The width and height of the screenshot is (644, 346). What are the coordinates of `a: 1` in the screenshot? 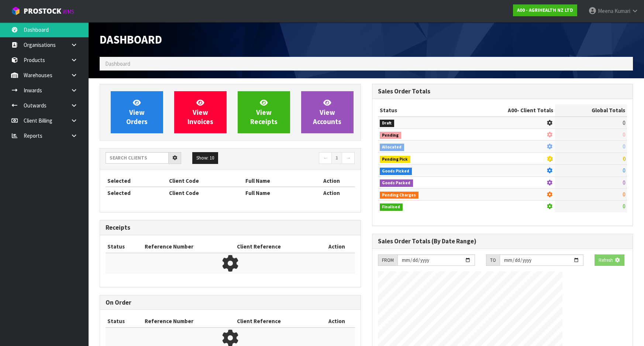 It's located at (336, 158).